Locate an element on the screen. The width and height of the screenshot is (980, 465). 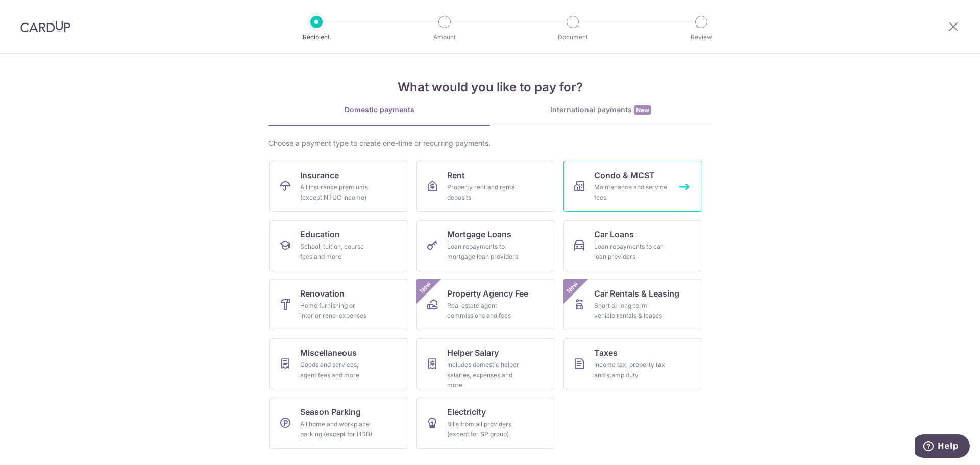
div: Loan repayments to car loan providers is located at coordinates (631, 251).